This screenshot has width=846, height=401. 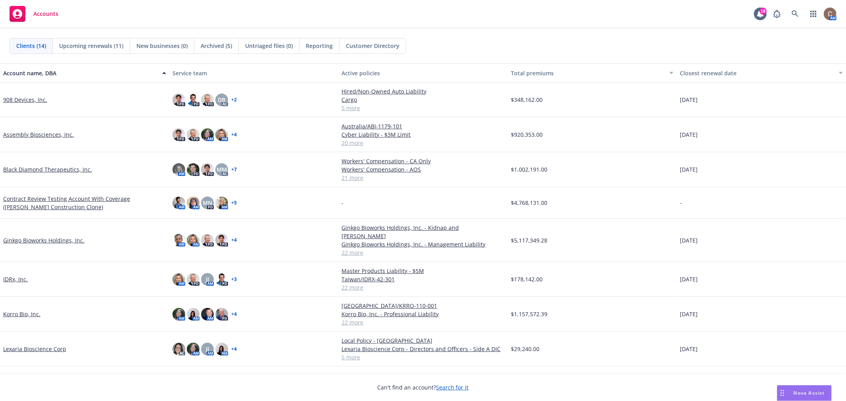 What do you see at coordinates (757, 73) in the screenshot?
I see `div: Closest renewal date` at bounding box center [757, 73].